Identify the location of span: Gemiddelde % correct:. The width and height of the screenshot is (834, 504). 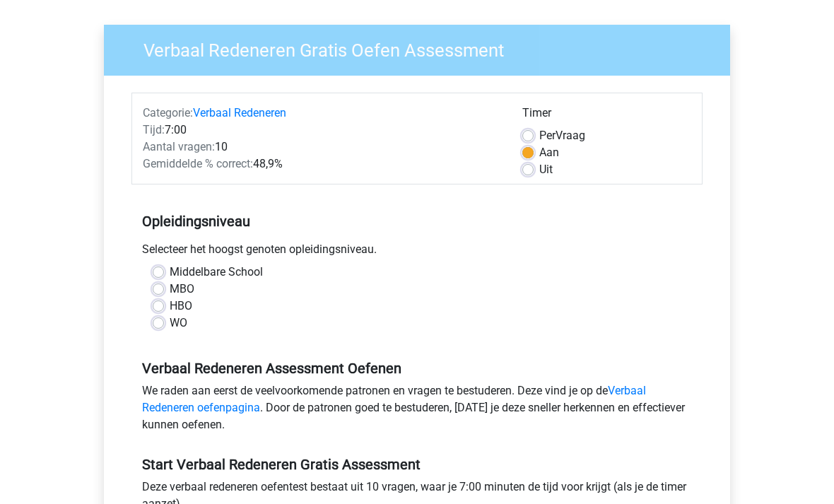
(198, 164).